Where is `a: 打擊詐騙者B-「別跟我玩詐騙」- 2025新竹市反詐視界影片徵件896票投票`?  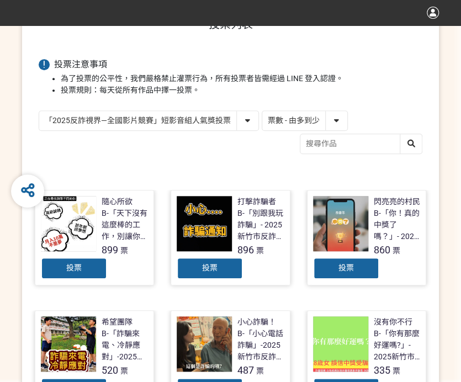
a: 打擊詐騙者B-「別跟我玩詐騙」- 2025新竹市反詐視界影片徵件896票投票 is located at coordinates (230, 238).